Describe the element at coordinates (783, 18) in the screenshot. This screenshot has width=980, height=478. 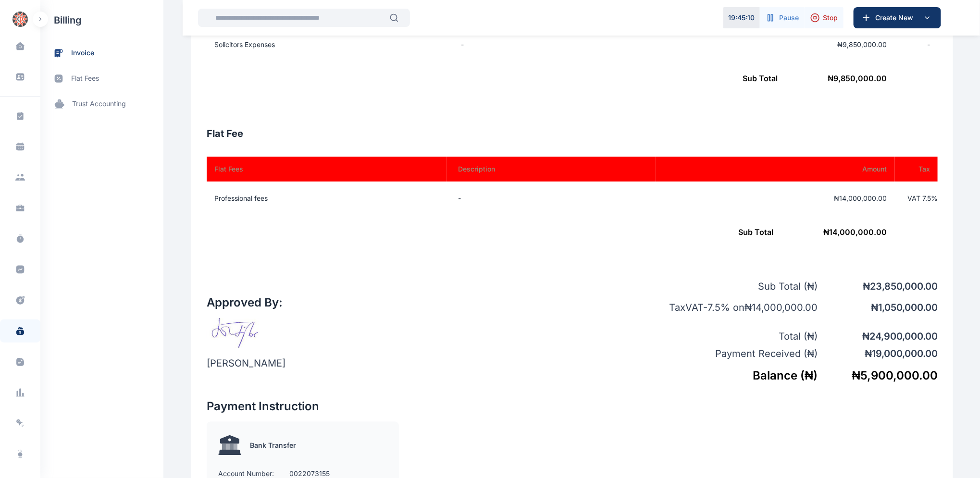
I see `button: Pause` at that location.